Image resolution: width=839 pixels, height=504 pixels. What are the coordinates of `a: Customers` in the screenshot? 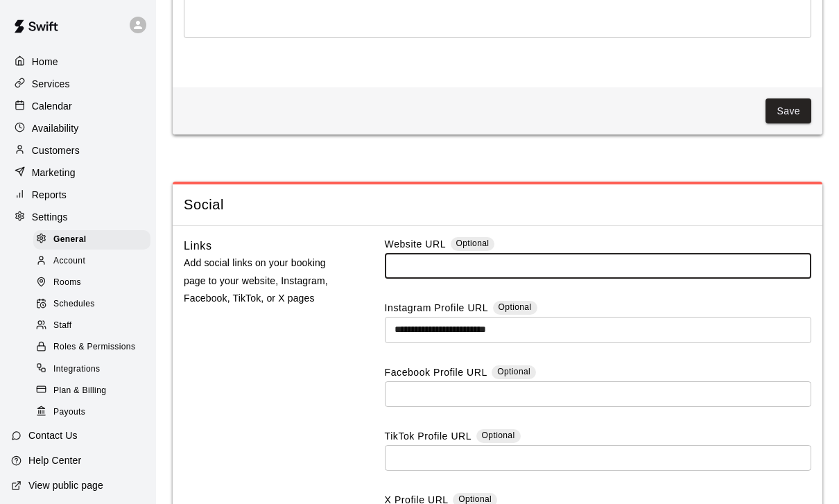 It's located at (77, 150).